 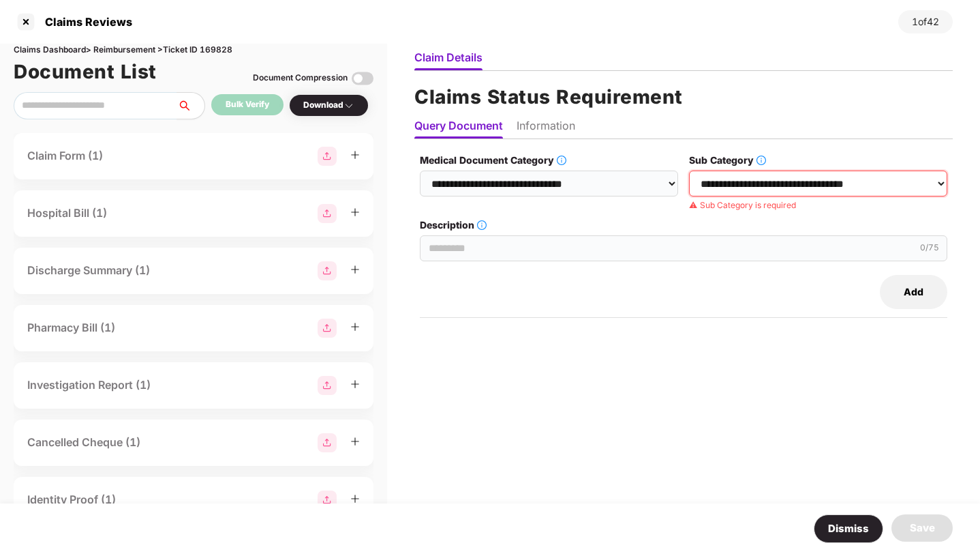 I want to click on label: Medical Document Category, so click(x=548, y=160).